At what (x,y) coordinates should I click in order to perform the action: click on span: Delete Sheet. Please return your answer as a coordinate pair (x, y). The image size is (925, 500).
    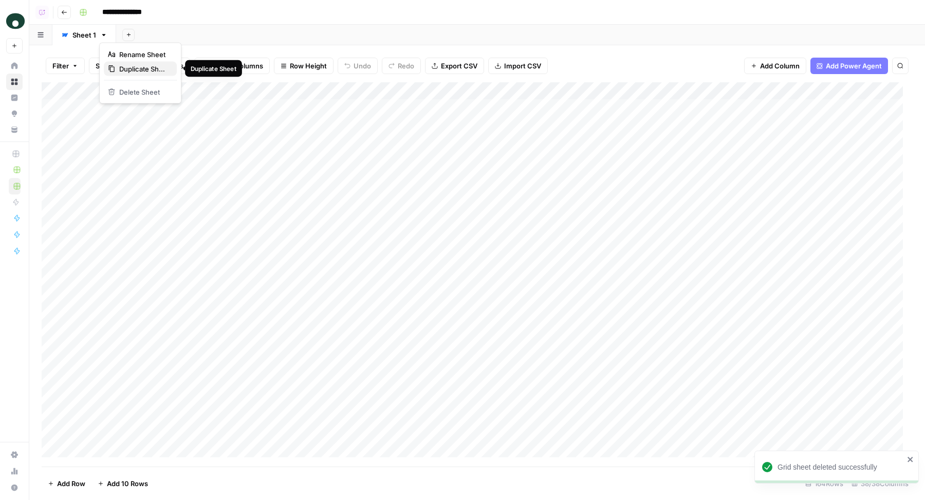
    Looking at the image, I should click on (144, 92).